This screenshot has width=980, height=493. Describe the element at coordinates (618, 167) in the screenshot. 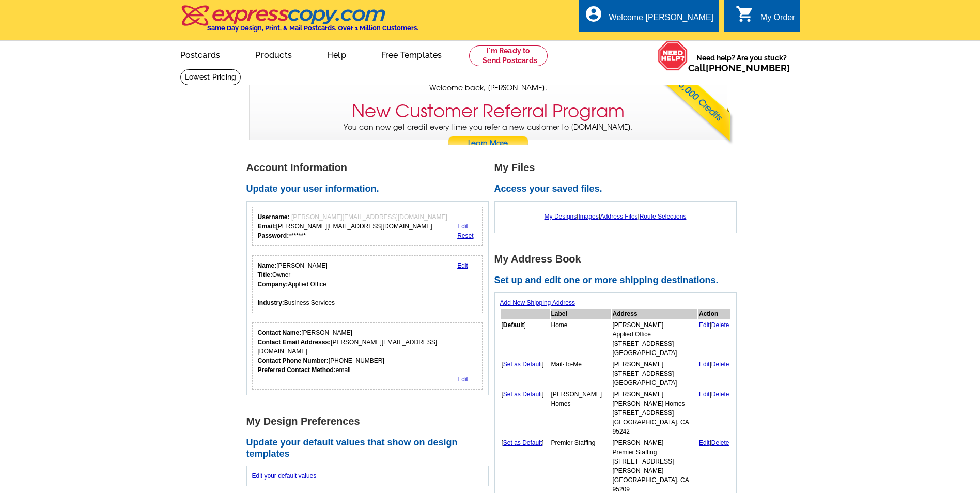

I see `h1: My Files` at that location.